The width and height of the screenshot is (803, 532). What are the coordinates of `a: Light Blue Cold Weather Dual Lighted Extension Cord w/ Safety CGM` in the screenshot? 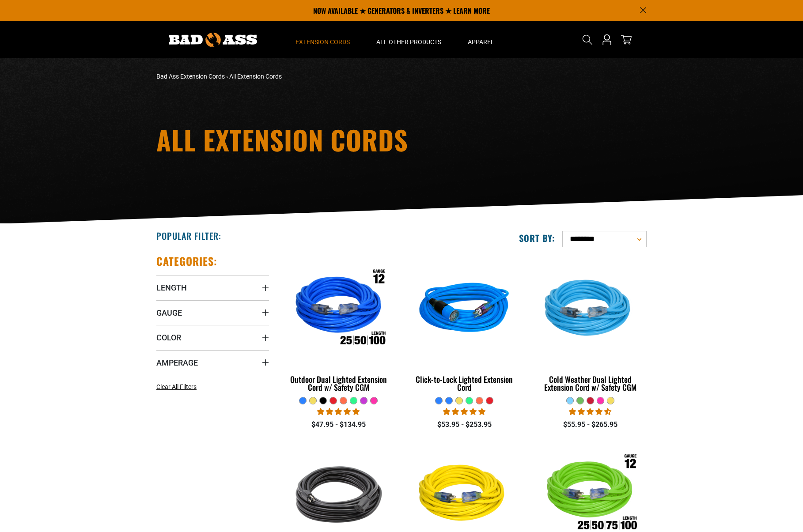 It's located at (590, 326).